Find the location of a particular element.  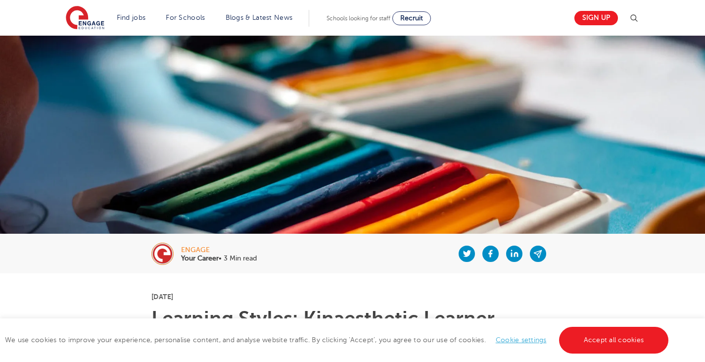

span: Recruit is located at coordinates (412, 18).